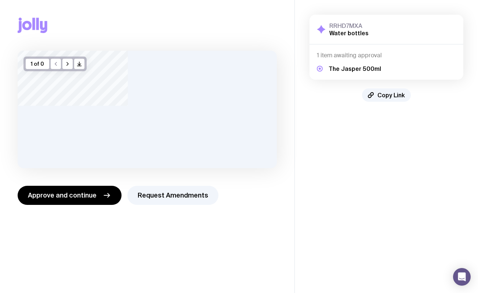  Describe the element at coordinates (355, 69) in the screenshot. I see `h5: The Jasper 500ml` at that location.